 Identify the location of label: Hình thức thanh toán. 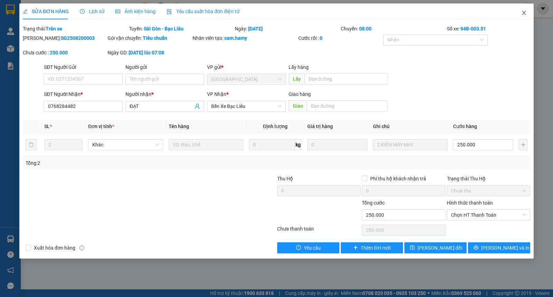
(470, 203).